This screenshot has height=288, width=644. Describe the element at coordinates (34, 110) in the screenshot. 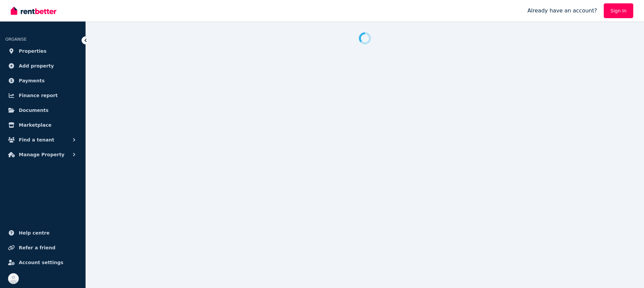

I see `span: Documents` at that location.